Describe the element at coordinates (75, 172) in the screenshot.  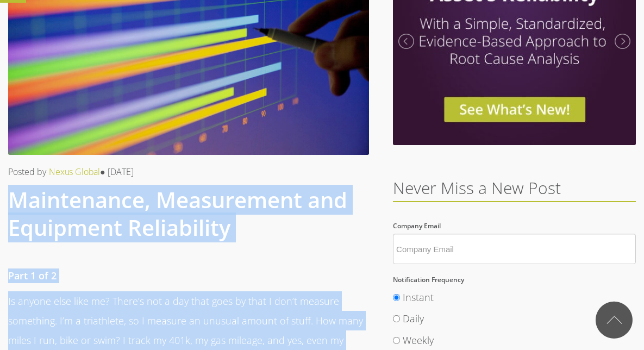
I see `a: Nexus Global` at that location.